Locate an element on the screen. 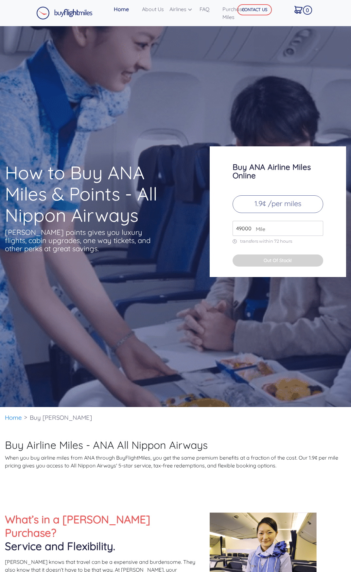 The height and width of the screenshot is (572, 351). a: About Us is located at coordinates (153, 9).